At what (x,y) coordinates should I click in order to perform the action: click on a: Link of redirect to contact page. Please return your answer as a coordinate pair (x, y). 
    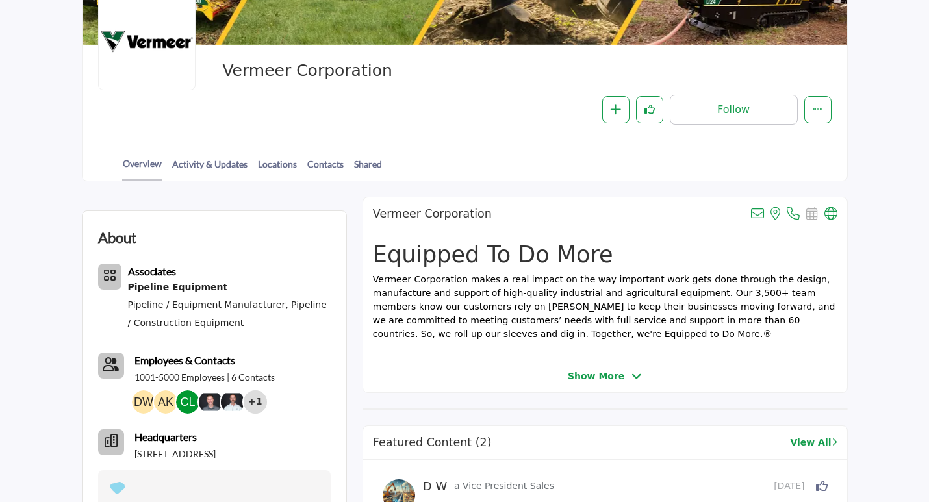
    Looking at the image, I should click on (111, 366).